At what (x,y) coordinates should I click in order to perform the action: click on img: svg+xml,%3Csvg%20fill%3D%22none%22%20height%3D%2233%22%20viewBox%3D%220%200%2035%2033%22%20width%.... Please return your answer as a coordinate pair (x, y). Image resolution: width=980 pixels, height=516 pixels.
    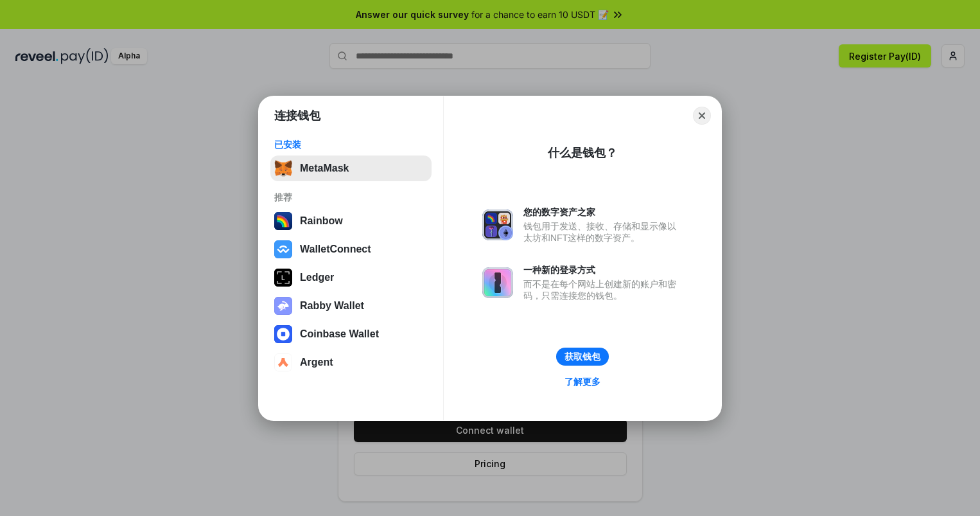
    Looking at the image, I should click on (283, 168).